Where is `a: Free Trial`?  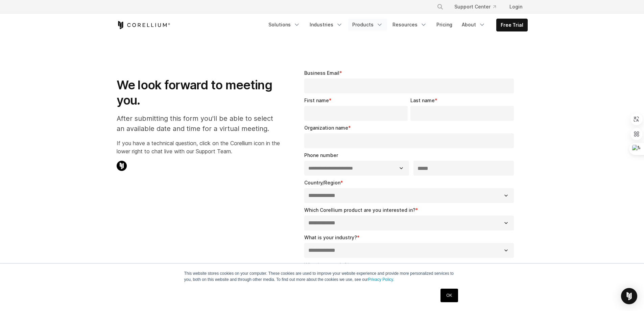
a: Free Trial is located at coordinates (512, 25).